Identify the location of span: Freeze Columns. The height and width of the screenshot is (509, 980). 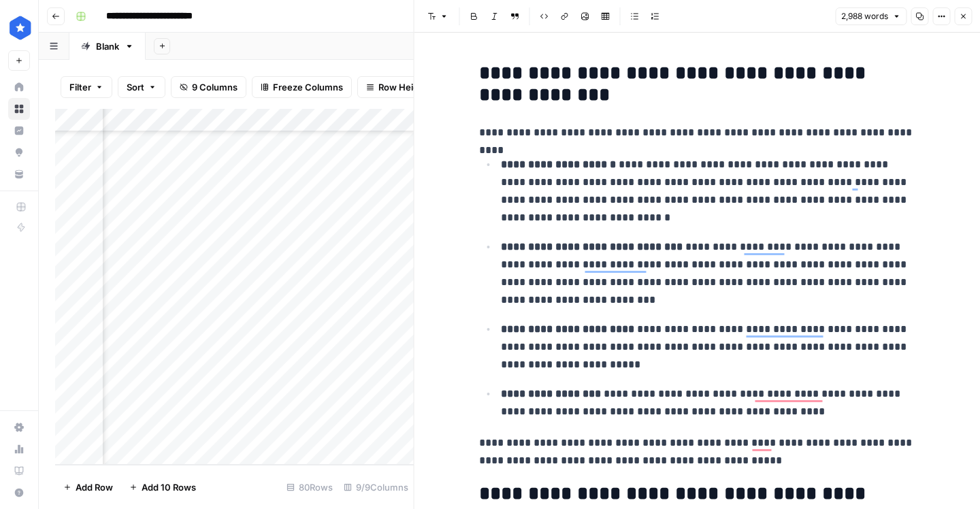
(307, 87).